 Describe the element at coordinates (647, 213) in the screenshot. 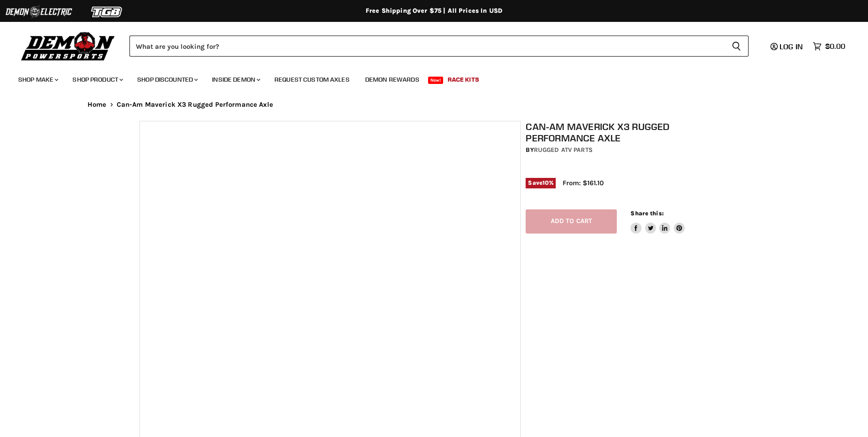

I see `span: Share this:` at that location.